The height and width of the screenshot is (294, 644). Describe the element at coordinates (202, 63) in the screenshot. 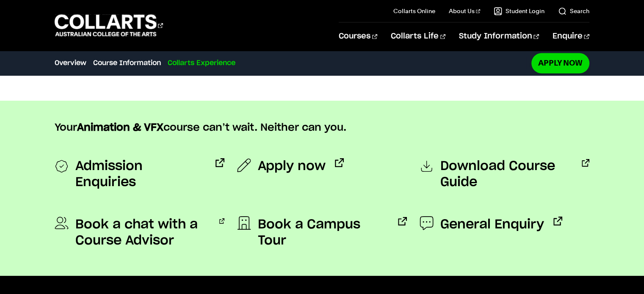

I see `a: Collarts Experience` at that location.